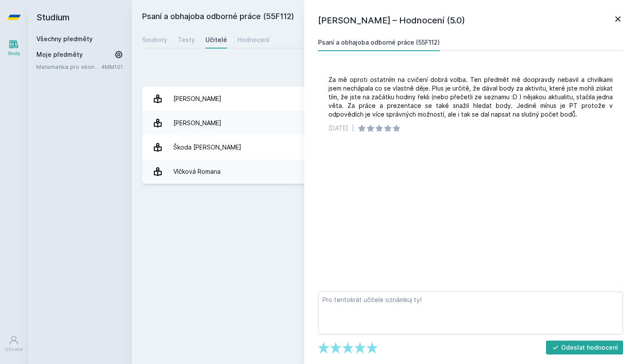  I want to click on a: Všechny předměty, so click(64, 38).